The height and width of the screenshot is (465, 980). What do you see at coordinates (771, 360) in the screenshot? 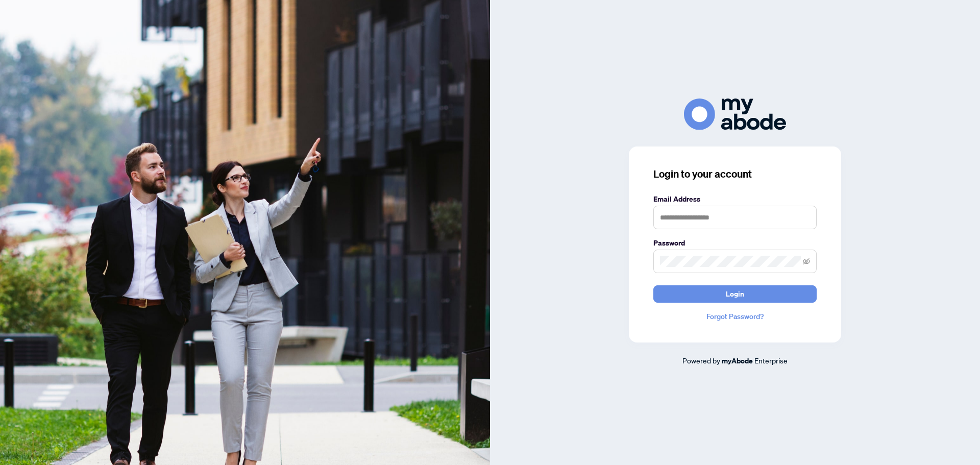
I see `span: Enterprise` at bounding box center [771, 360].